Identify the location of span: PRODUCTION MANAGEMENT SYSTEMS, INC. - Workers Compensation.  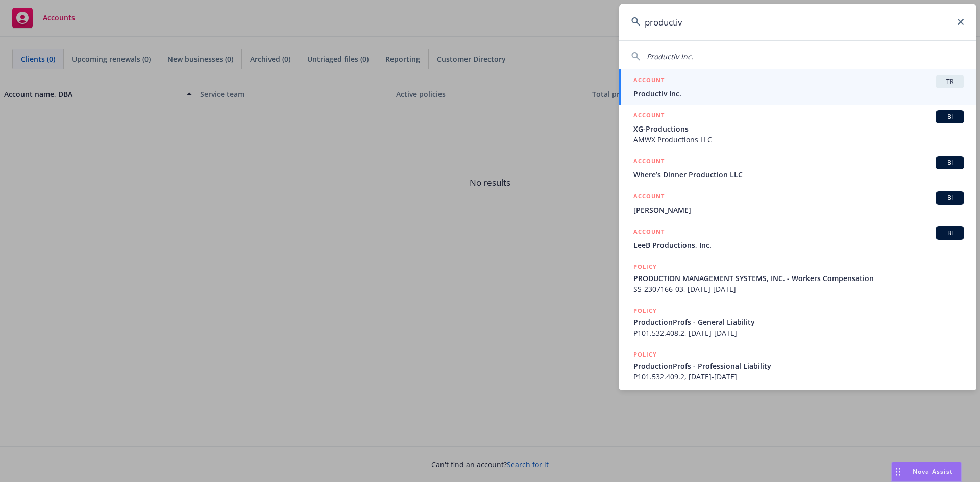
(798, 278).